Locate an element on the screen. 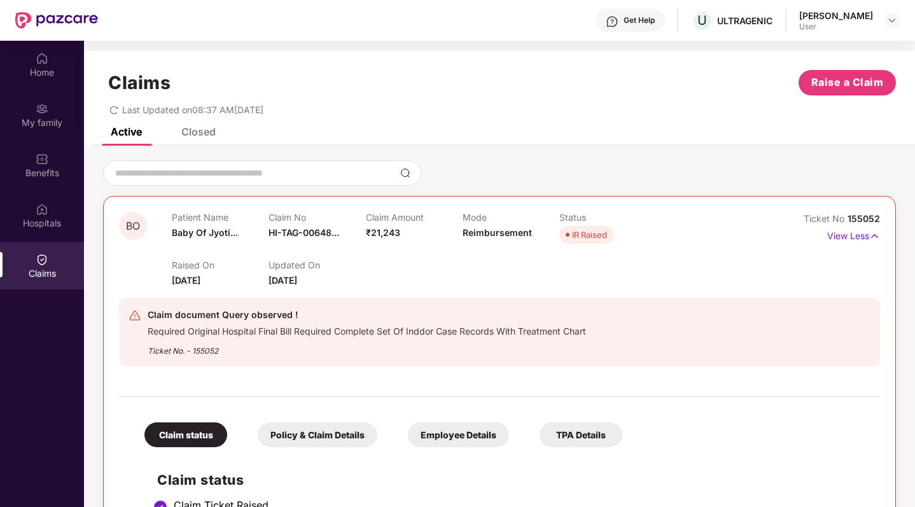 The width and height of the screenshot is (915, 507). h2: Claim status is located at coordinates (512, 480).